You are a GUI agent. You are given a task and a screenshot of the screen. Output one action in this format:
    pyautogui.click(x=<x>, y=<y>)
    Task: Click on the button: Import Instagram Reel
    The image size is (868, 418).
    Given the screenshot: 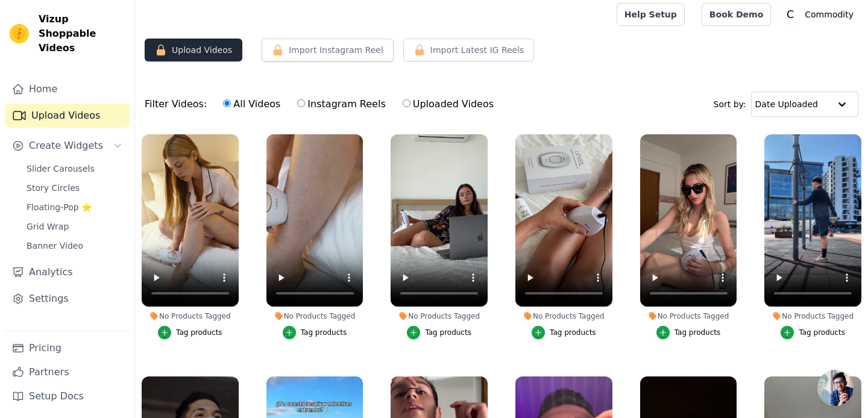 What is the action you would take?
    pyautogui.click(x=327, y=50)
    